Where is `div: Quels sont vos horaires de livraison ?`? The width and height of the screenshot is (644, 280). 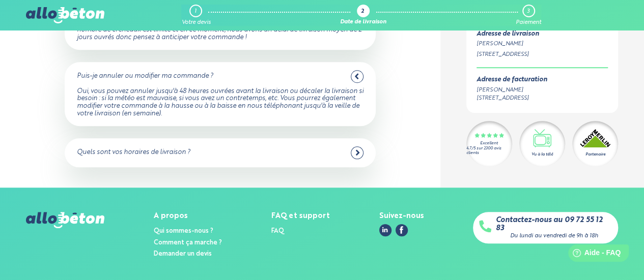 div: Quels sont vos horaires de livraison ? is located at coordinates (133, 152).